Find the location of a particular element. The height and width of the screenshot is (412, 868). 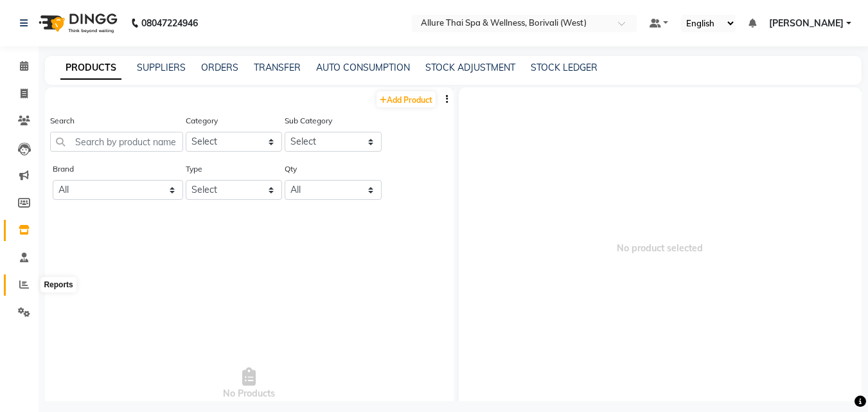

label: Brand is located at coordinates (63, 169).